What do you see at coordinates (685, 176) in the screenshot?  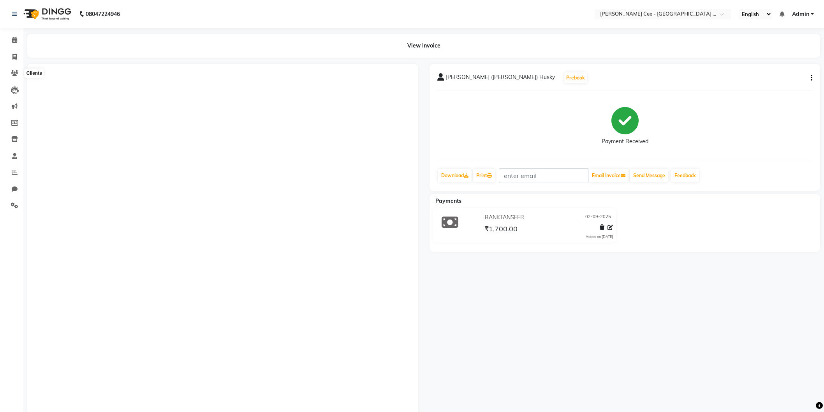 I see `a: Feedback` at bounding box center [685, 176].